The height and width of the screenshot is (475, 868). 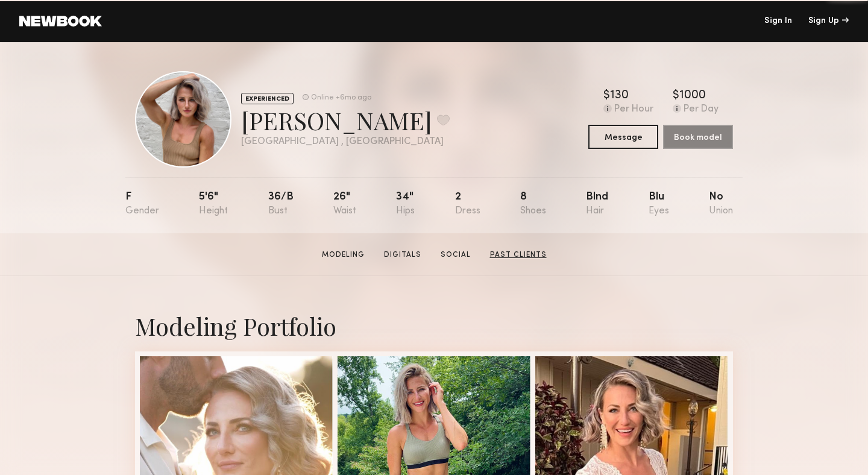 I want to click on a: Digitals, so click(x=402, y=255).